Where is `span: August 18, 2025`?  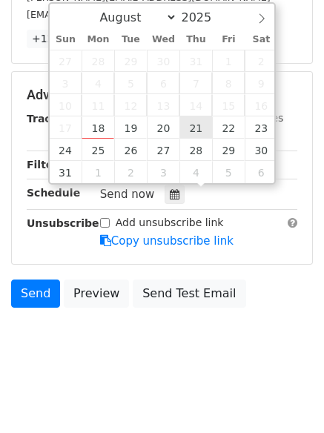 span: August 18, 2025 is located at coordinates (98, 128).